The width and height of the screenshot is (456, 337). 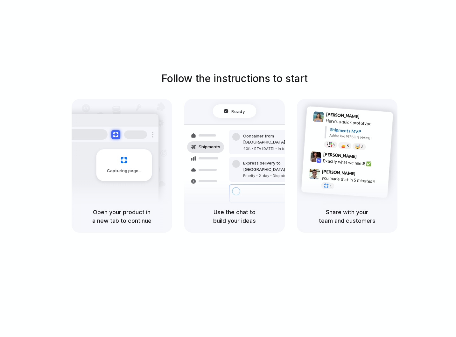 What do you see at coordinates (365, 157) in the screenshot?
I see `span: 9:42 AM` at bounding box center [365, 157].